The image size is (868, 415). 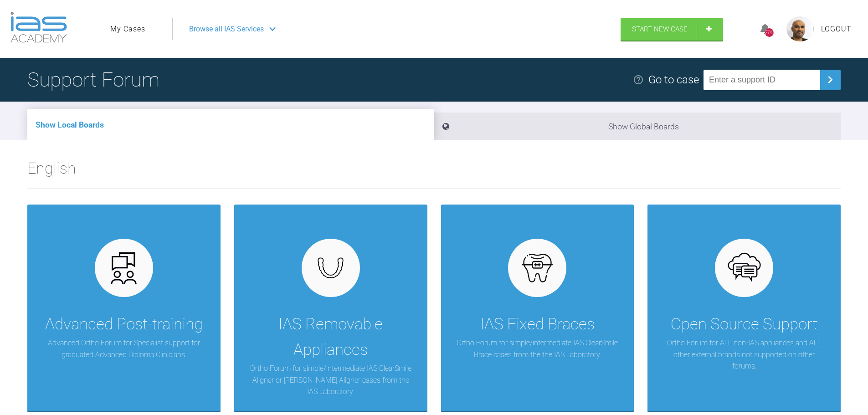 I want to click on h2: English, so click(x=434, y=172).